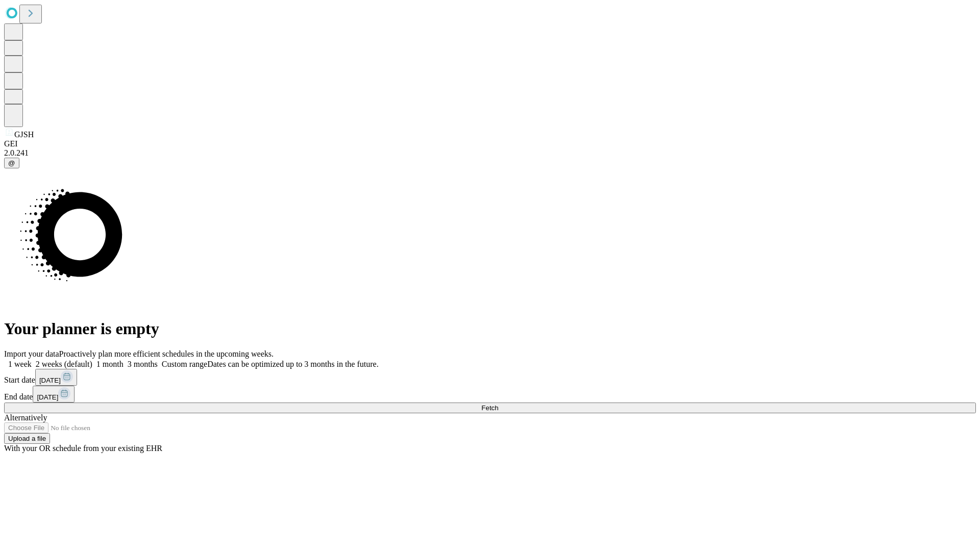 The height and width of the screenshot is (551, 980). What do you see at coordinates (490, 394) in the screenshot?
I see `div: End date` at bounding box center [490, 394].